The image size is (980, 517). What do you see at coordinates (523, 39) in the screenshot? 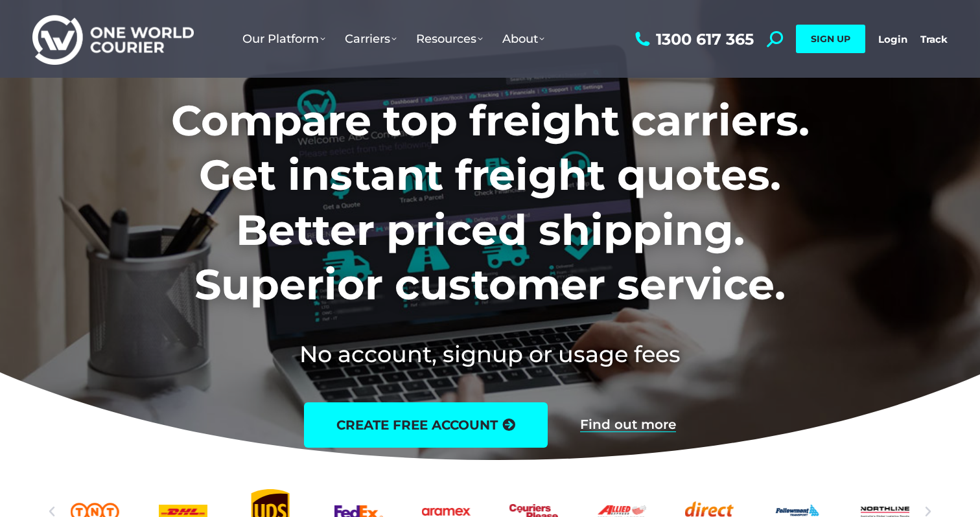
I see `a: About` at bounding box center [523, 39].